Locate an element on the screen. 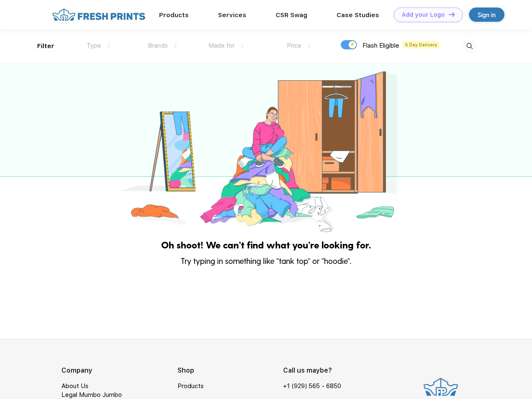 The image size is (532, 399). div: Filter is located at coordinates (46, 46).